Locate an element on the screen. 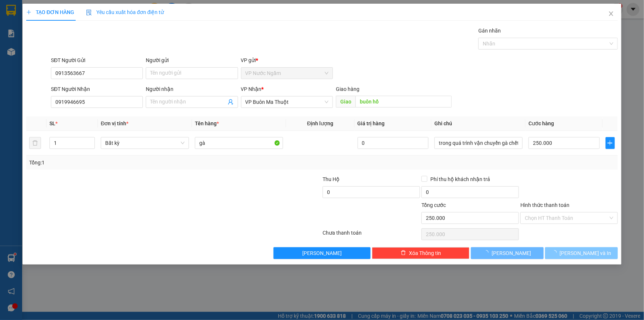  div: Người nhận is located at coordinates (192, 89).